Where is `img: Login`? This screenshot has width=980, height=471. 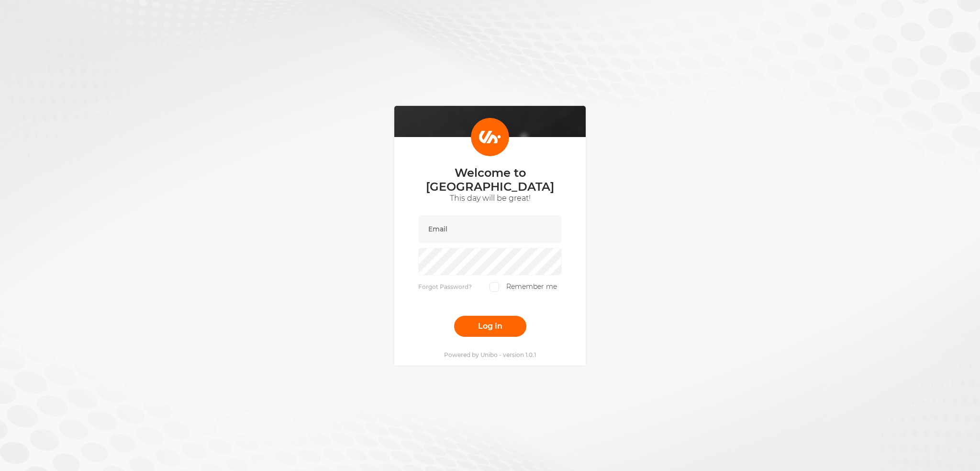 img: Login is located at coordinates (490, 137).